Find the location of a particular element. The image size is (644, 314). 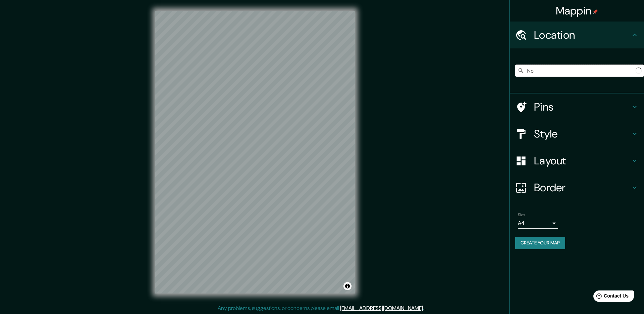

h4: Location is located at coordinates (582, 35).